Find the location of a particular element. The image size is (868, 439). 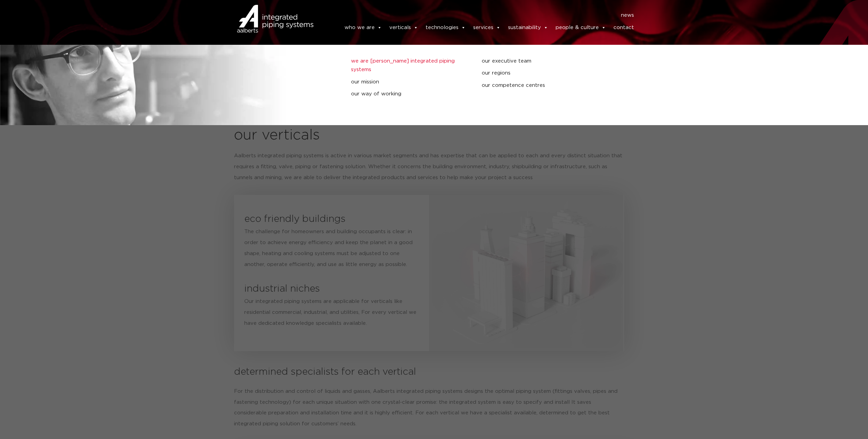

a: technologies is located at coordinates (445, 28).